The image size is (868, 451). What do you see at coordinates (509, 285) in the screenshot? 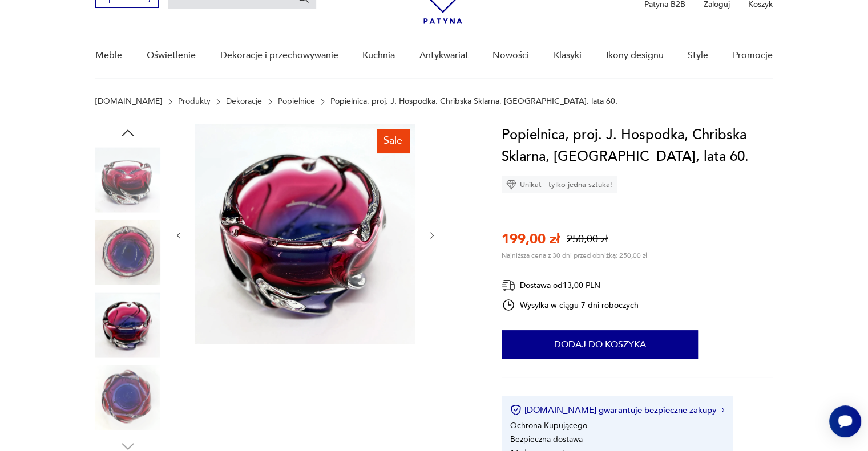
I see `img: Ikona dostawy` at bounding box center [509, 285].